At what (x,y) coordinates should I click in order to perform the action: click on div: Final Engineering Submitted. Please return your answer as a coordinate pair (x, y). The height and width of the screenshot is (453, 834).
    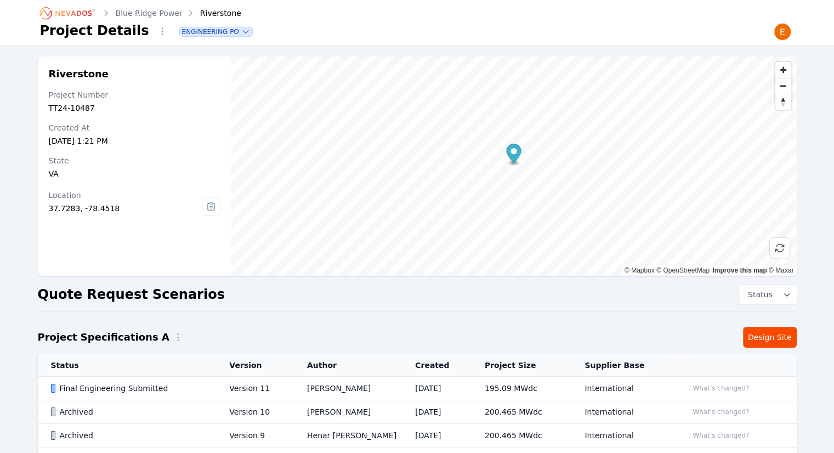
    Looking at the image, I should click on (131, 388).